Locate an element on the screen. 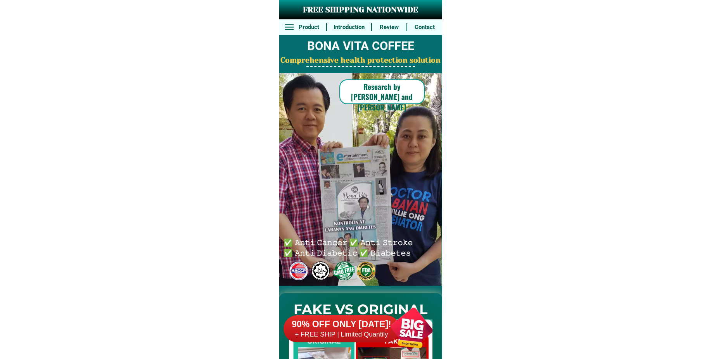 Image resolution: width=721 pixels, height=359 pixels. h6: Product is located at coordinates (309, 27).